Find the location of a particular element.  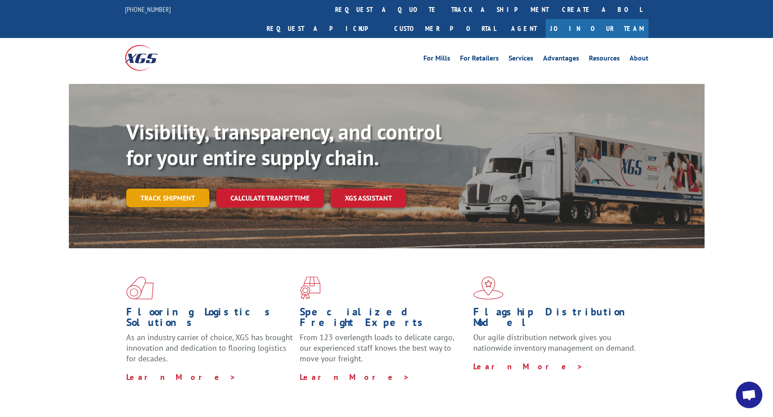

img: xgs-icon-total-supply-chain-intelligence-red is located at coordinates (140, 288).